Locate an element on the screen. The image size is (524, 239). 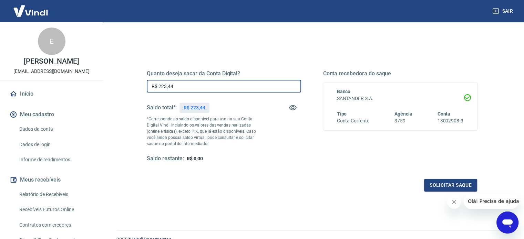
a: Recebíveis Futuros Online is located at coordinates (55, 210).